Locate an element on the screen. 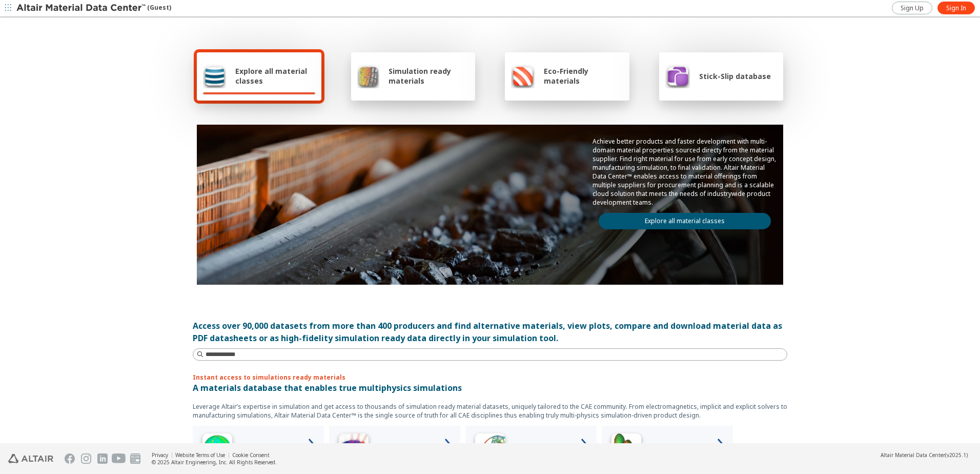 This screenshot has height=474, width=980. img: Stick-Slip database is located at coordinates (678, 76).